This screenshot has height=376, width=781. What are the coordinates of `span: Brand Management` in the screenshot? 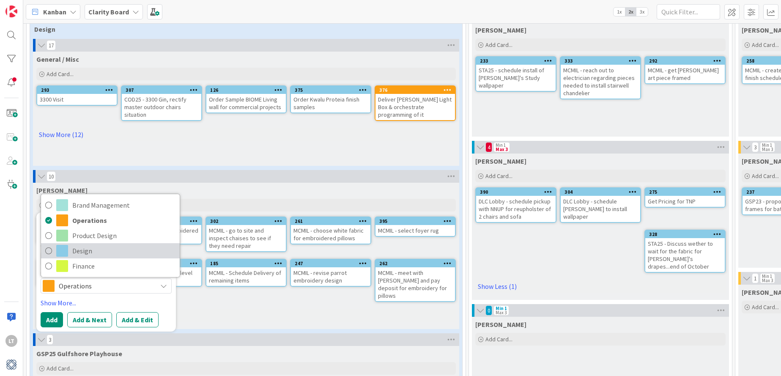 It's located at (124, 205).